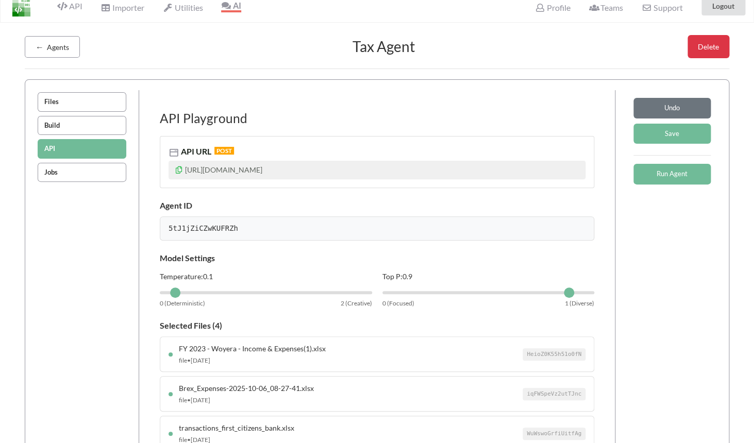 The width and height of the screenshot is (754, 443). What do you see at coordinates (82, 173) in the screenshot?
I see `button: Jobs` at bounding box center [82, 173].